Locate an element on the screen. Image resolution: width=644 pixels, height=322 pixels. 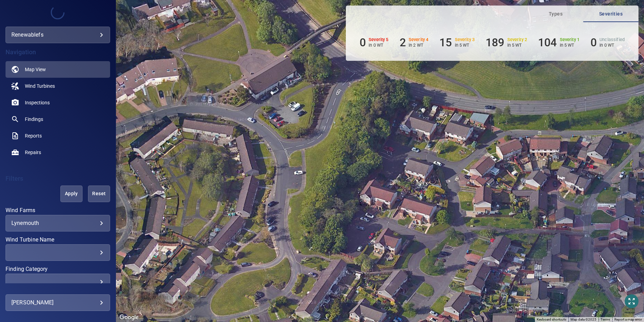
h6: Severity 4 is located at coordinates (418, 40).